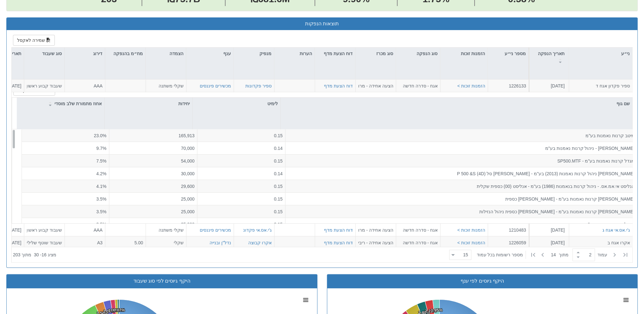 This screenshot has height=314, width=644. Describe the element at coordinates (220, 242) in the screenshot. I see `div: נדל"ן ובנייה` at that location.